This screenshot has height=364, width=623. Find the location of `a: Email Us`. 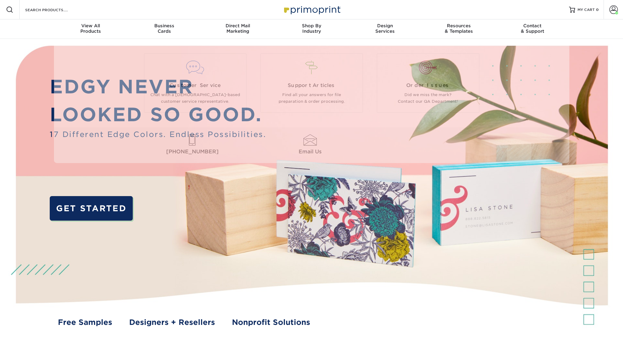

a: Email Us is located at coordinates (310, 145).